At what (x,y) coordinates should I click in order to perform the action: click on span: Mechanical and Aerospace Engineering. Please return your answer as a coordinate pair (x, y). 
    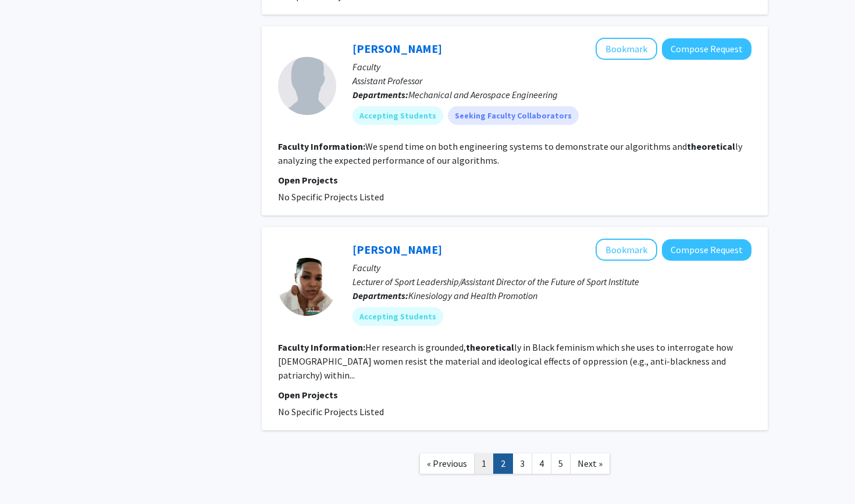
    Looking at the image, I should click on (482, 94).